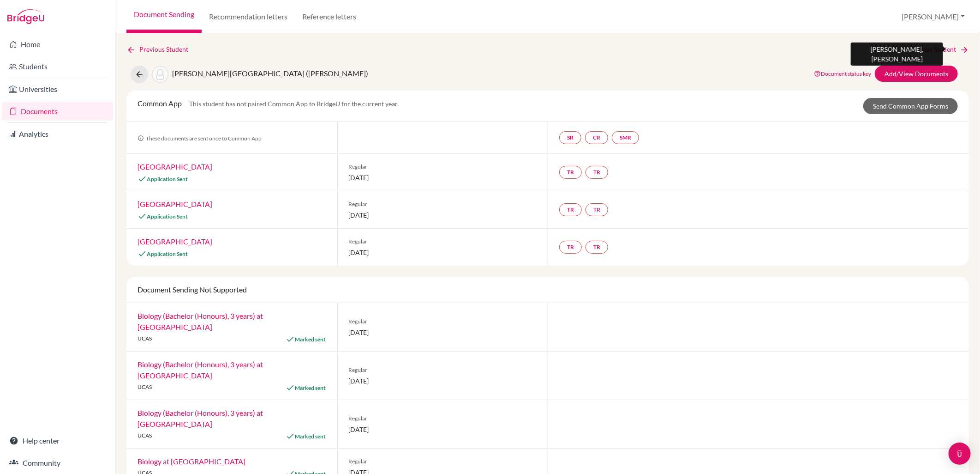 Image resolution: width=980 pixels, height=474 pixels. What do you see at coordinates (570, 137) in the screenshot?
I see `a: SR` at bounding box center [570, 137].